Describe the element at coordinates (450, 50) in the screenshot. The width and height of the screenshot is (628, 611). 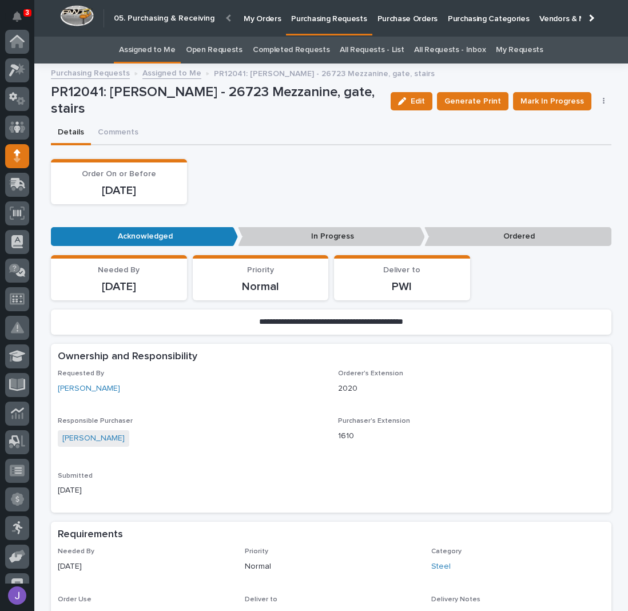
I see `a: All Requests - Inbox` at that location.